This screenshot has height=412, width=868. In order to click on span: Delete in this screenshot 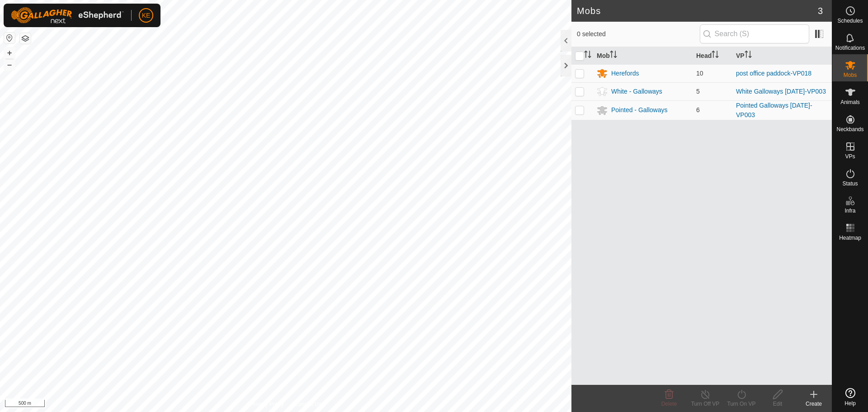, I will do `click(669, 403)`.